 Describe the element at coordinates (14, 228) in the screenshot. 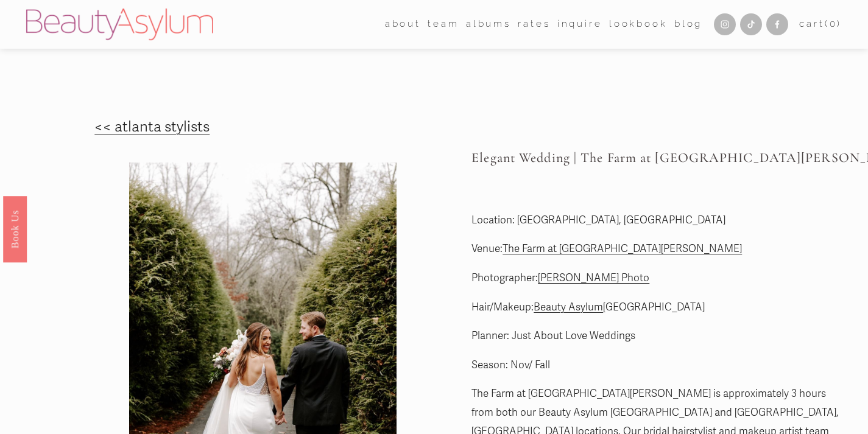

I see `a: Book Us` at that location.